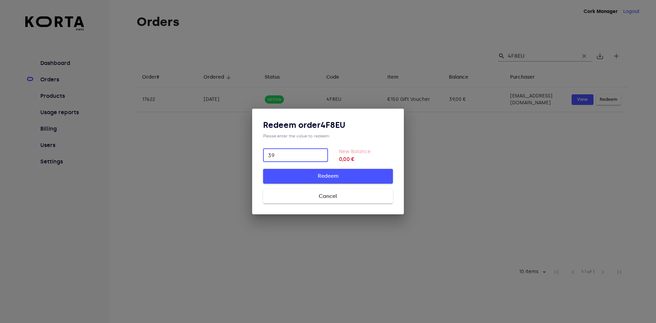  I want to click on span: Cancel, so click(328, 196).